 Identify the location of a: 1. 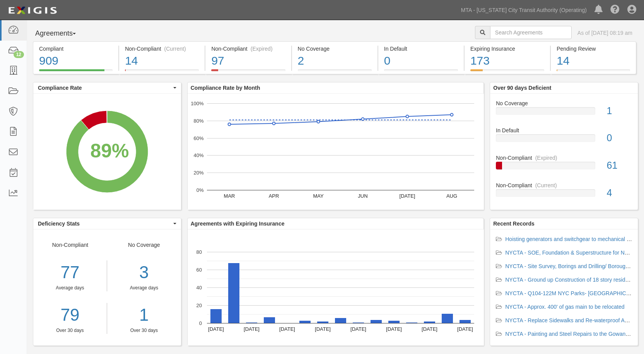
(144, 315).